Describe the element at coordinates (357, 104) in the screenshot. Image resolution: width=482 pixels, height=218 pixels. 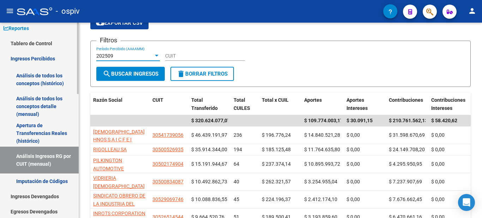
I see `span: Aportes Intereses` at that location.